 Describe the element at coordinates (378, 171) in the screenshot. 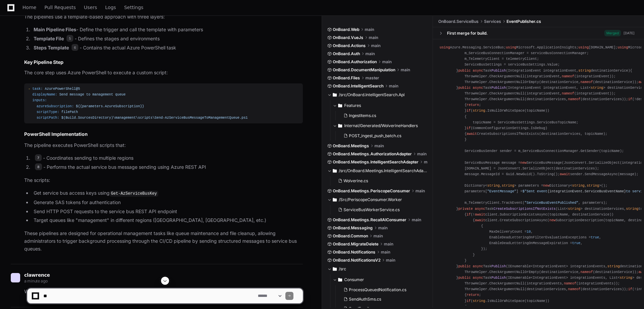

I see `button: /src/OnBoard.Meetings.IntelligentSearchAdapter.Service/Configuration` at that location.